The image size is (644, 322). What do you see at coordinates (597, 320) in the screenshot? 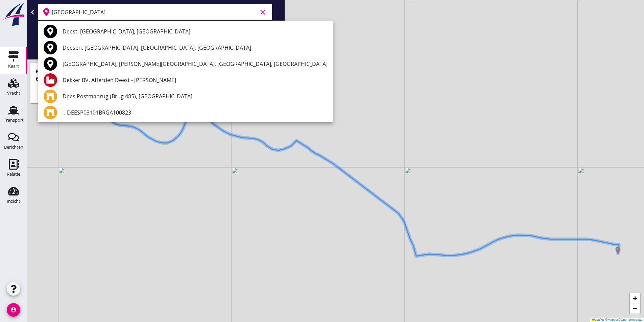
I see `a: Leaflet` at bounding box center [597, 320].